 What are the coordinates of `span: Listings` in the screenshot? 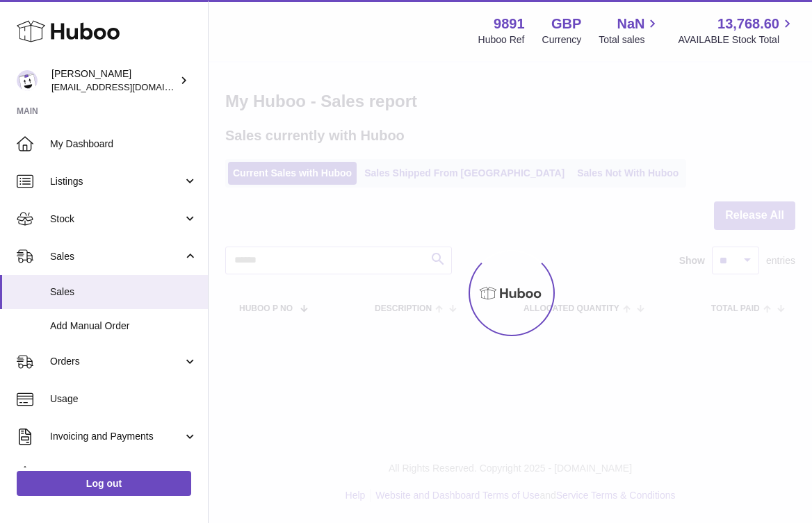 It's located at (116, 182).